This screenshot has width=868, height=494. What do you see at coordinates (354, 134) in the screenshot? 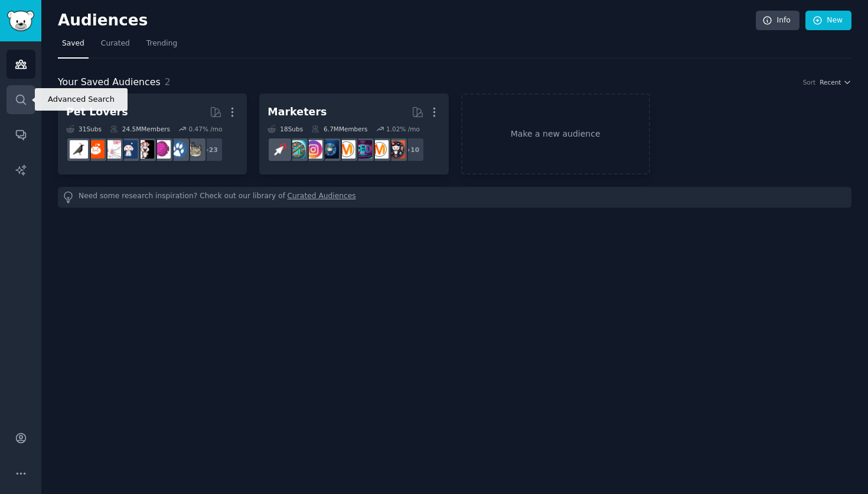
I see `a: Marketers18Subs6.7MMembers1.02% /mo+10socialmediamarketingSEODigitalMarketingdigital_marketingIns...` at bounding box center [354, 134].